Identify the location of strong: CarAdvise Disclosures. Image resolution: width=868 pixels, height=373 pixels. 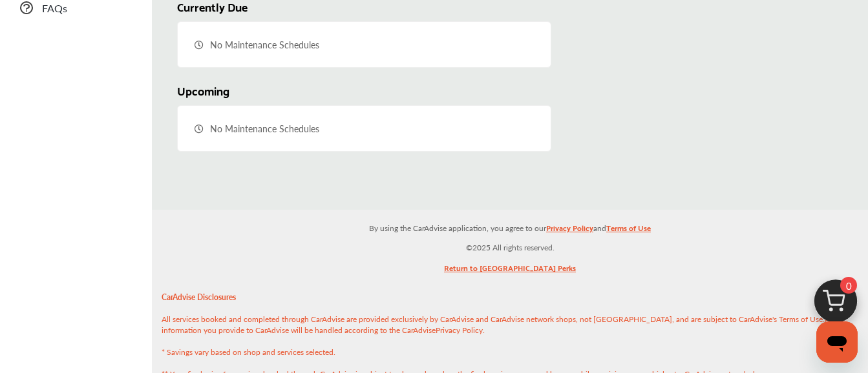
(198, 297).